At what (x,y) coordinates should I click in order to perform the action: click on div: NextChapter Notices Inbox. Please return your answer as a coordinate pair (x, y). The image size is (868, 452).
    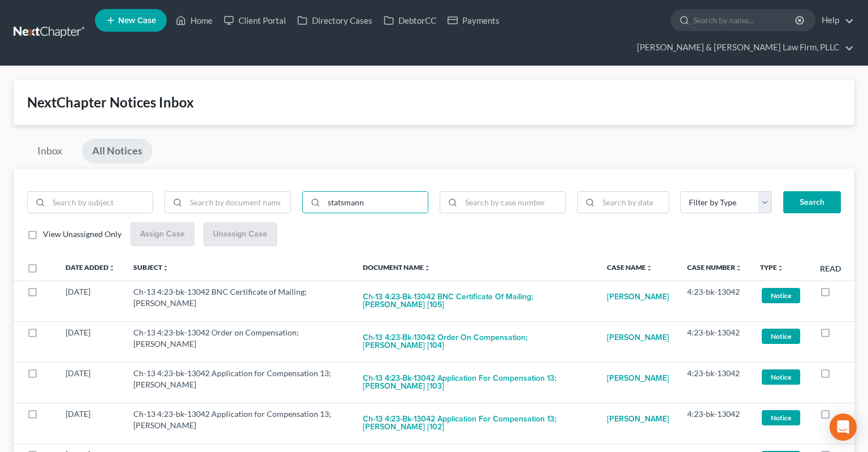
    Looking at the image, I should click on (434, 102).